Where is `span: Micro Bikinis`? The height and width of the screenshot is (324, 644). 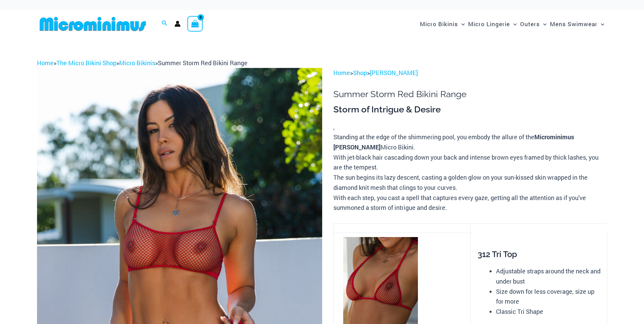
span: Micro Bikinis is located at coordinates (439, 24).